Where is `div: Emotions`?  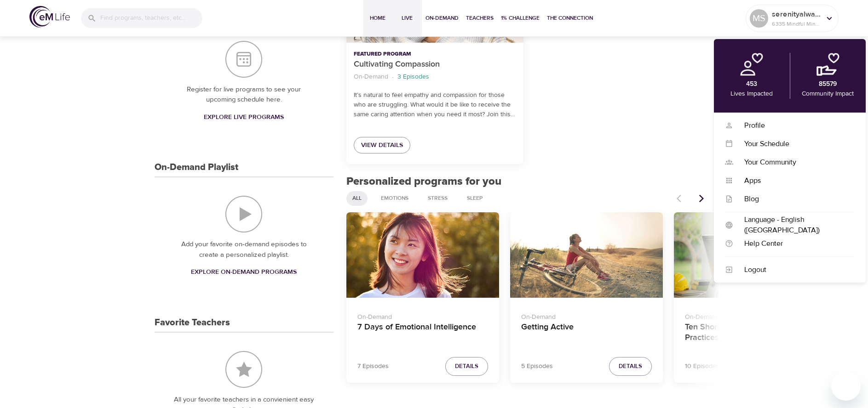
div: Emotions is located at coordinates (395, 199).